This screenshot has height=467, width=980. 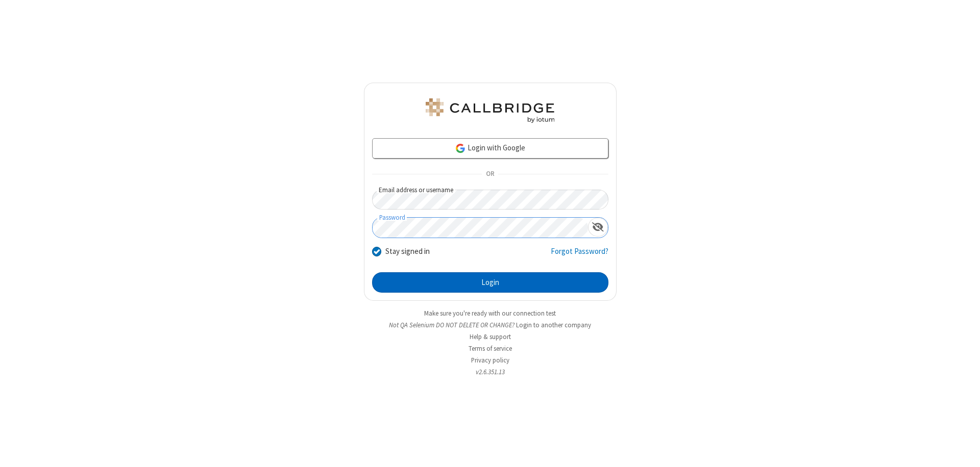 What do you see at coordinates (553, 325) in the screenshot?
I see `button: Login to another company` at bounding box center [553, 325].